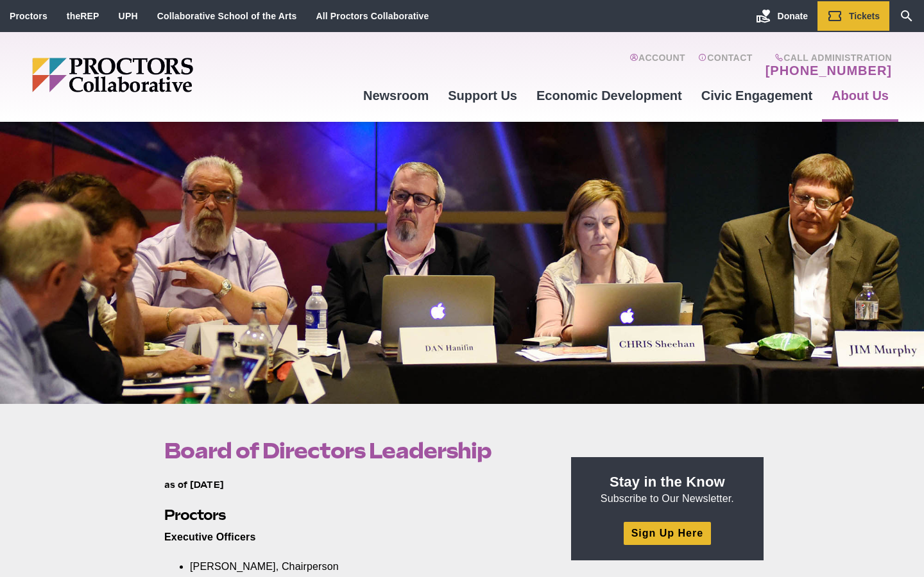  I want to click on a: Contact, so click(725, 65).